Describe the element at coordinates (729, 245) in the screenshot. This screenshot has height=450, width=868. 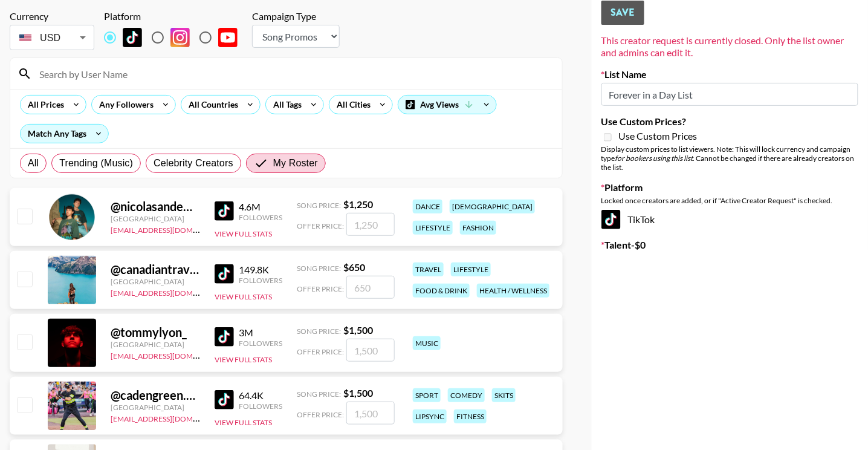
I see `label: Talent - $ 0` at that location.